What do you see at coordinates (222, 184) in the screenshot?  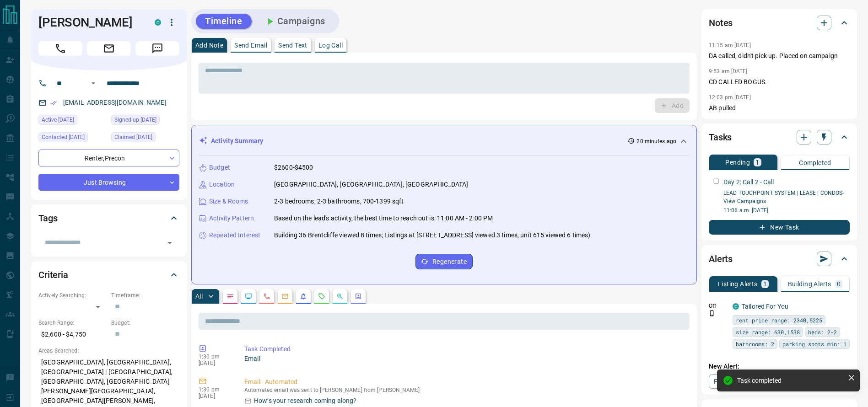 I see `p: Location` at bounding box center [222, 184].